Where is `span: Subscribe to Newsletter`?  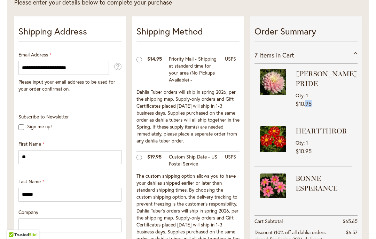 span: Subscribe to Newsletter is located at coordinates (44, 116).